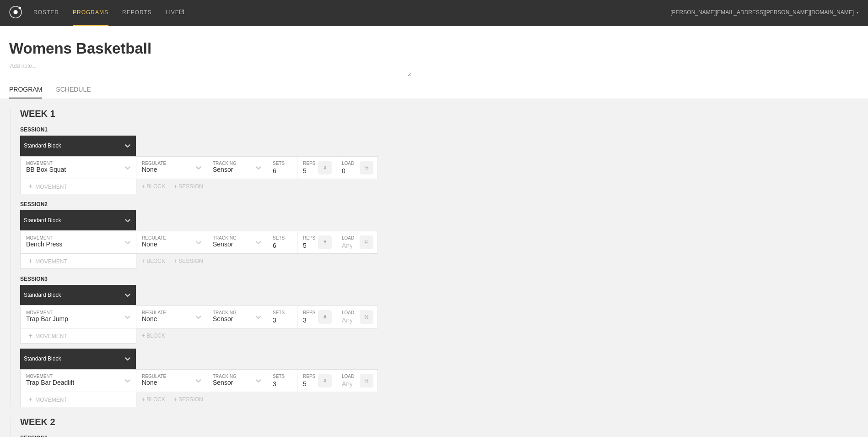 The width and height of the screenshot is (868, 437). Describe the element at coordinates (37, 113) in the screenshot. I see `span: WEEK 1` at that location.